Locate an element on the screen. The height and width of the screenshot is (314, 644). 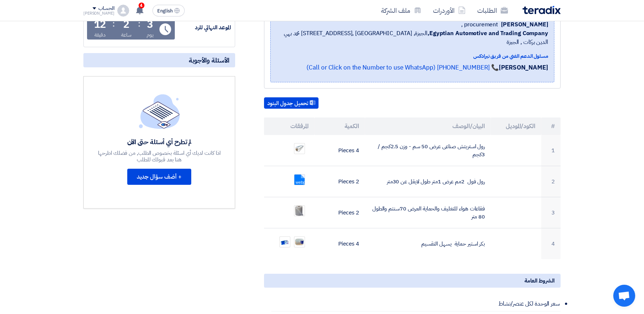
span: الأسئلة والأجوبة is located at coordinates (209, 60).